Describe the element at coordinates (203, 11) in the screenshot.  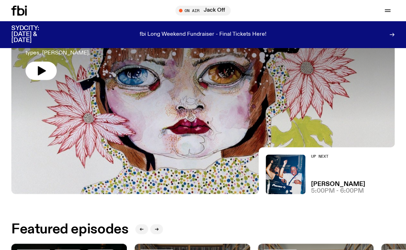
I see `button: On AirJack Off` at that location.